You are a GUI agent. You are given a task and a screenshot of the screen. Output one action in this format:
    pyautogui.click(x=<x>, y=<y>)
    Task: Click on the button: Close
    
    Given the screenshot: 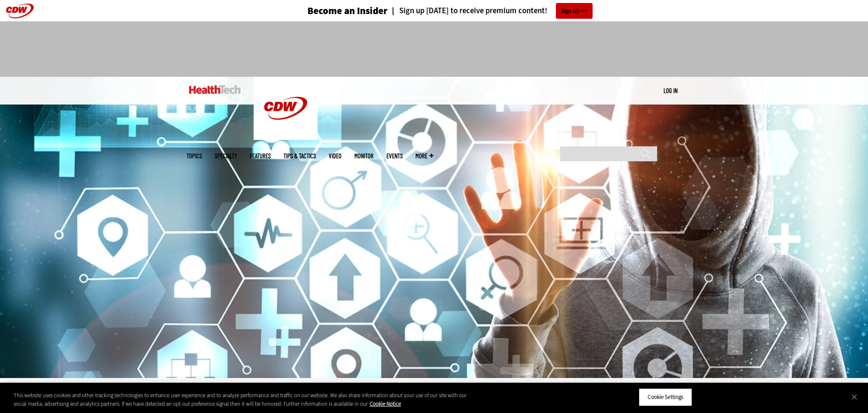 What is the action you would take?
    pyautogui.click(x=855, y=397)
    